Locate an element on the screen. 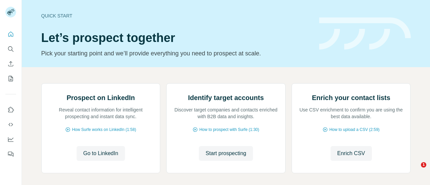 This screenshot has height=185, width=430. button: Enrich CSV is located at coordinates (11, 64).